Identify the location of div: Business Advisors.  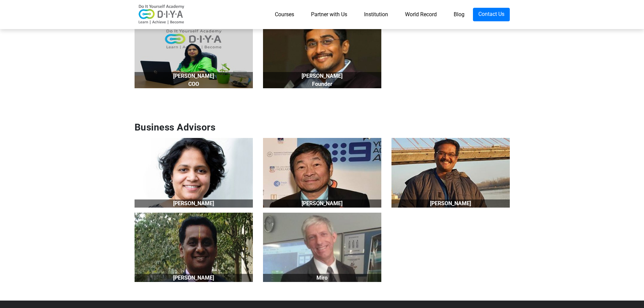
(322, 127).